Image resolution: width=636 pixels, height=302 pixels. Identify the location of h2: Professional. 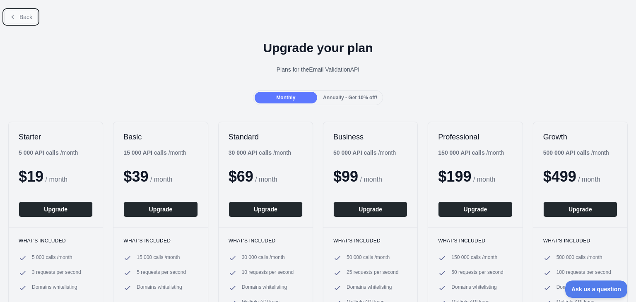
(475, 137).